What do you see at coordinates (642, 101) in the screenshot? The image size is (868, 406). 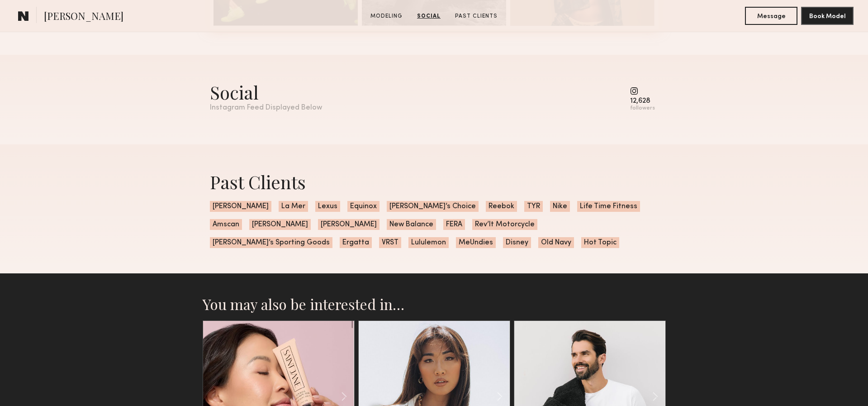 I see `div: 12,628` at bounding box center [642, 101].